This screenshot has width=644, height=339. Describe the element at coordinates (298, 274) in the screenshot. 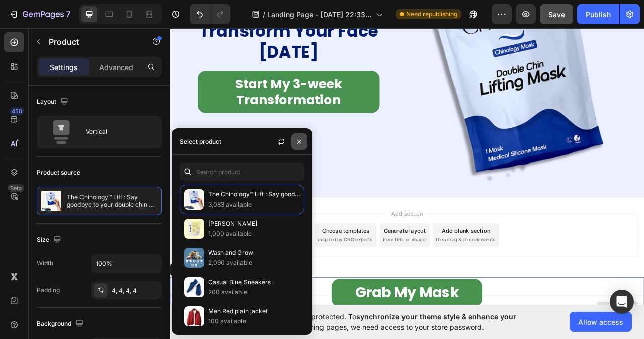

I see `span: from URL or image` at that location.